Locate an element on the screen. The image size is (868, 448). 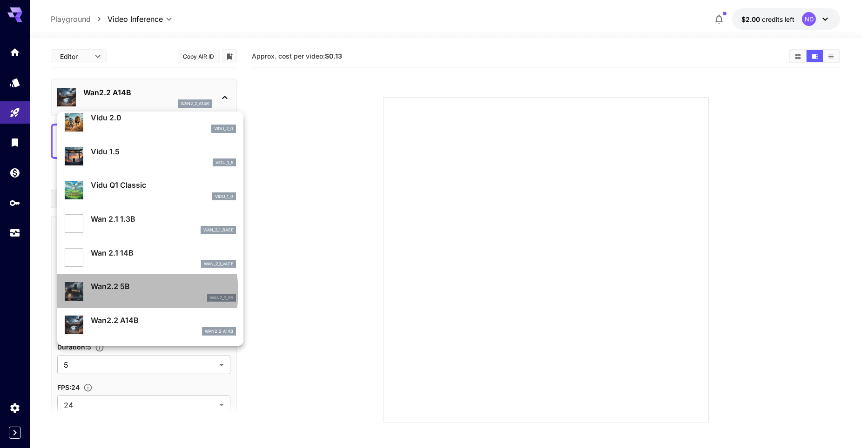
div: Vidu 2.0vidu_2_0 is located at coordinates (150, 122).